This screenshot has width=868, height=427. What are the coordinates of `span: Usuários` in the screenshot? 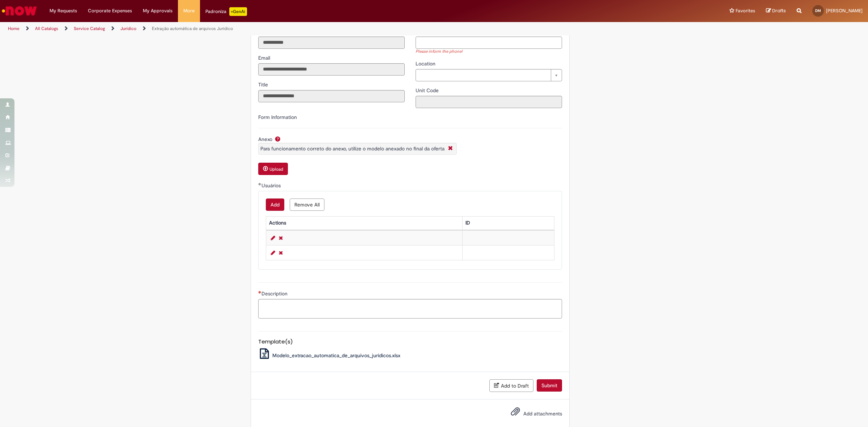 It's located at (271, 185).